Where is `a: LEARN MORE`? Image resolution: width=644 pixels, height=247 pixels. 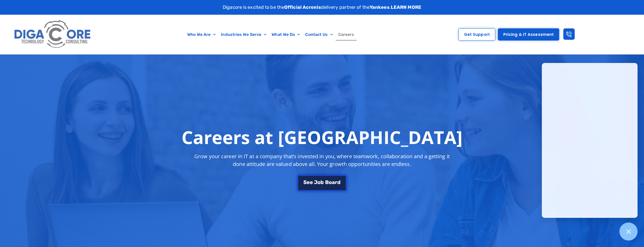 a: LEARN MORE is located at coordinates (406, 7).